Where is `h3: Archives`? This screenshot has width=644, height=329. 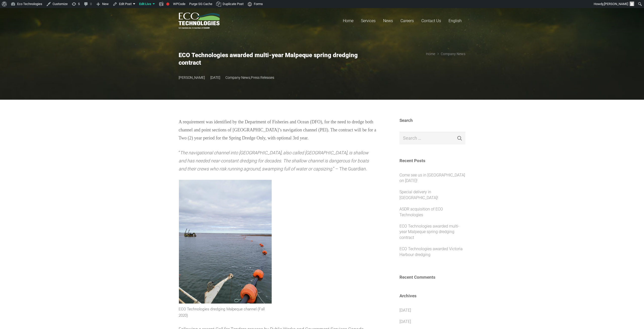 h3: Archives is located at coordinates (433, 296).